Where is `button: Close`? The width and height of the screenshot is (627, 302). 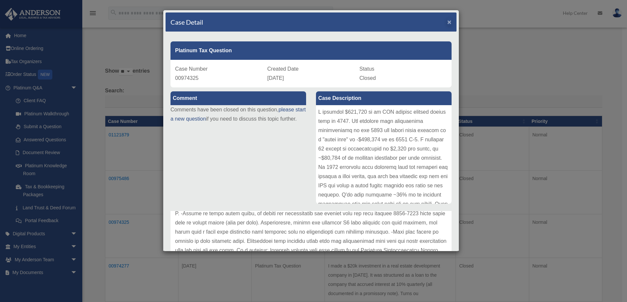
button: Close is located at coordinates (449, 22).